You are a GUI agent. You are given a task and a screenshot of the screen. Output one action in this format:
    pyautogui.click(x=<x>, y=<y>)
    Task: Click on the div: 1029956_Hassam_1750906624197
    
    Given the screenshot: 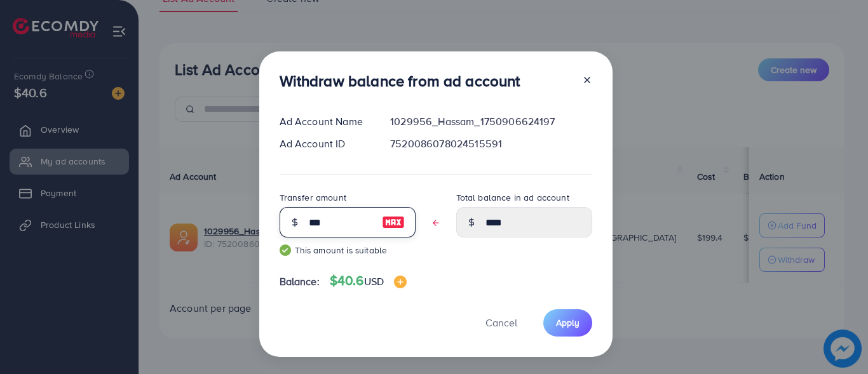 What is the action you would take?
    pyautogui.click(x=491, y=121)
    